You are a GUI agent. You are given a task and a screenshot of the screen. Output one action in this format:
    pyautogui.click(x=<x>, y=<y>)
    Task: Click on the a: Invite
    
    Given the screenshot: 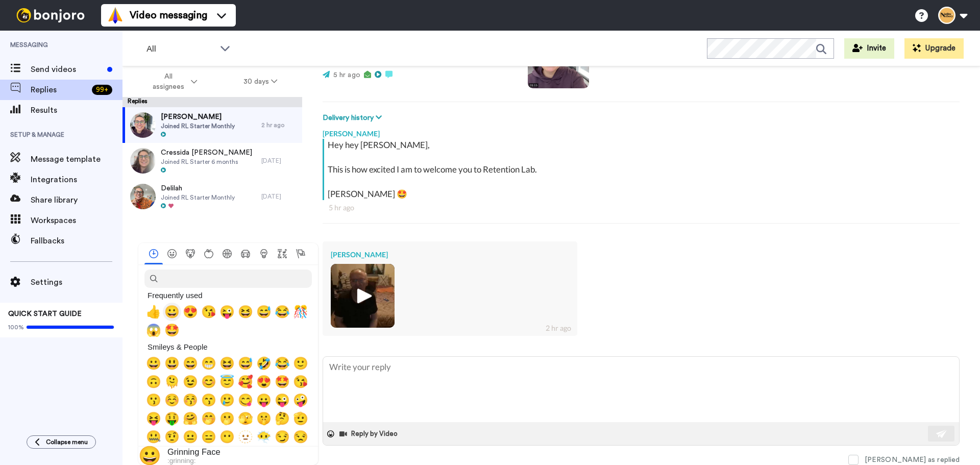 What is the action you would take?
    pyautogui.click(x=869, y=49)
    